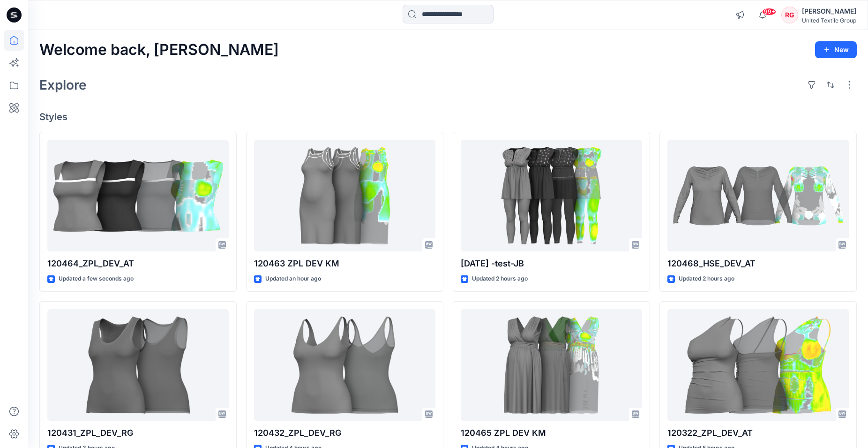 Image resolution: width=868 pixels, height=448 pixels. What do you see at coordinates (63, 85) in the screenshot?
I see `h2: Explore` at bounding box center [63, 85].